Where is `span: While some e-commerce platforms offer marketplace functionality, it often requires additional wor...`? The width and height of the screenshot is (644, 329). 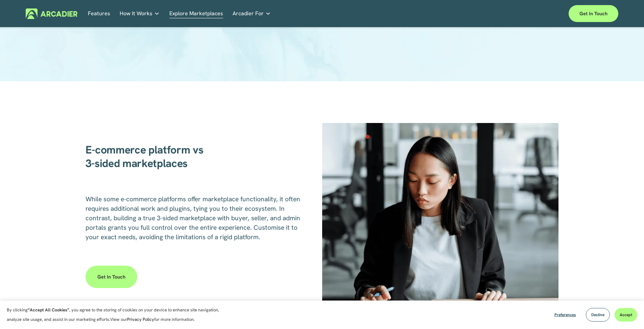
span: While some e-commerce platforms offer marketplace functionality, it often requires additional wor... is located at coordinates (193, 218).